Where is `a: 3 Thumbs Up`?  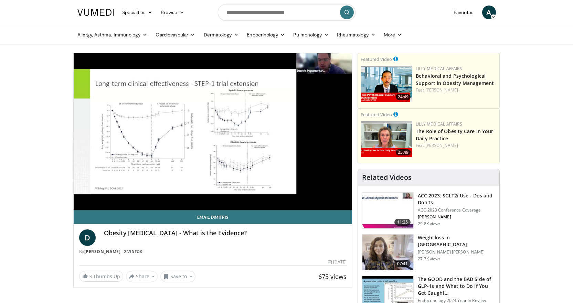
a: 3 Thumbs Up is located at coordinates (101, 276).